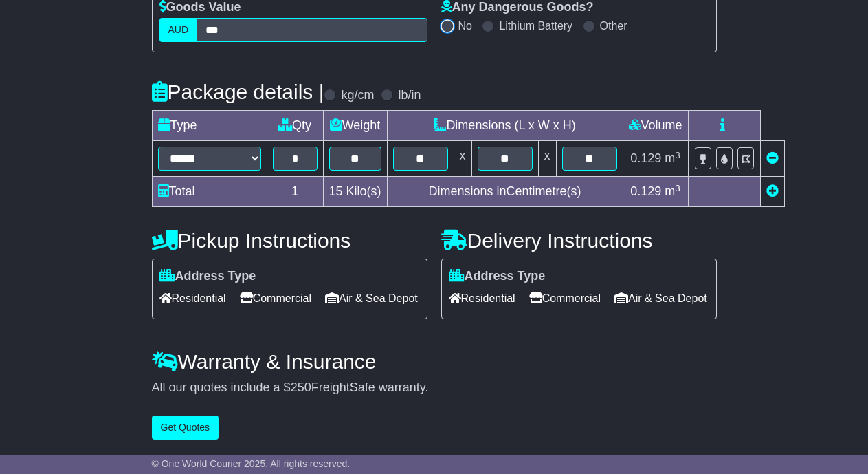  Describe the element at coordinates (209, 126) in the screenshot. I see `td: Type` at that location.